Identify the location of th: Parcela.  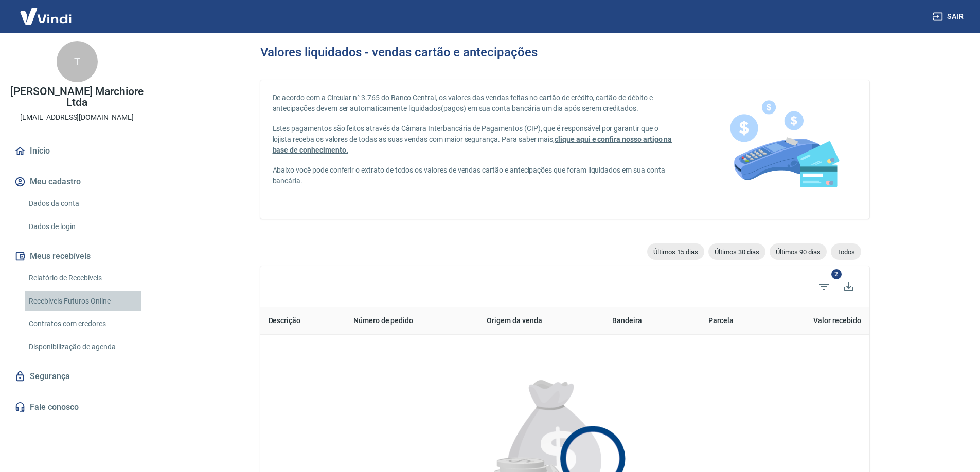
(721, 321).